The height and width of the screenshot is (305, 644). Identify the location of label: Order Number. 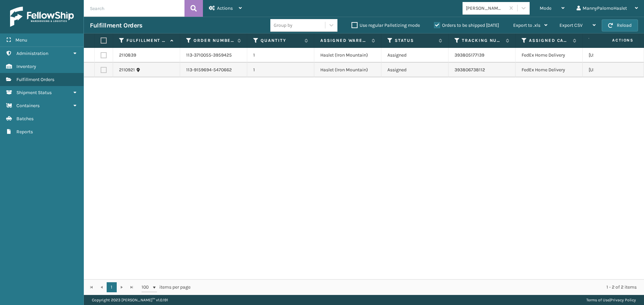
(214, 41).